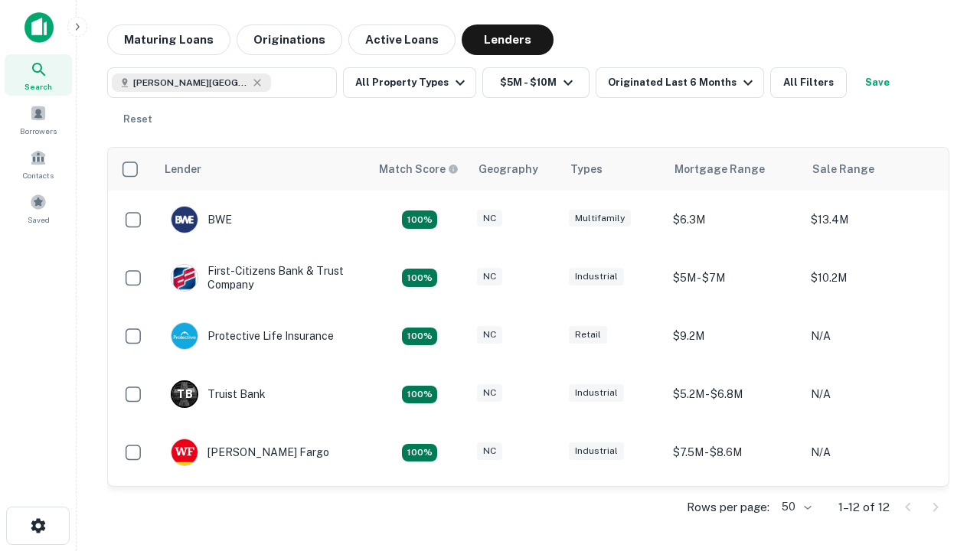 This screenshot has height=551, width=980. Describe the element at coordinates (734, 278) in the screenshot. I see `td: $5M - $7M` at that location.